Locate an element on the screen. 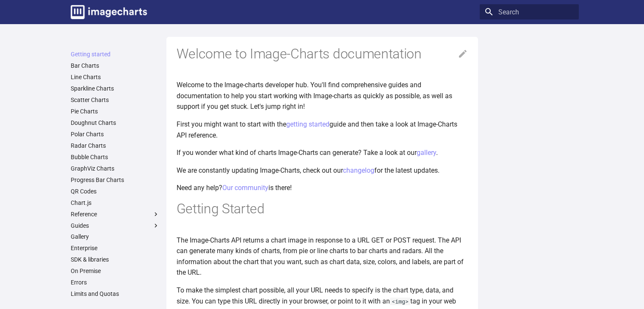 Image resolution: width=644 pixels, height=309 pixels. h1: Welcome to Image-Charts documentation is located at coordinates (322, 54).